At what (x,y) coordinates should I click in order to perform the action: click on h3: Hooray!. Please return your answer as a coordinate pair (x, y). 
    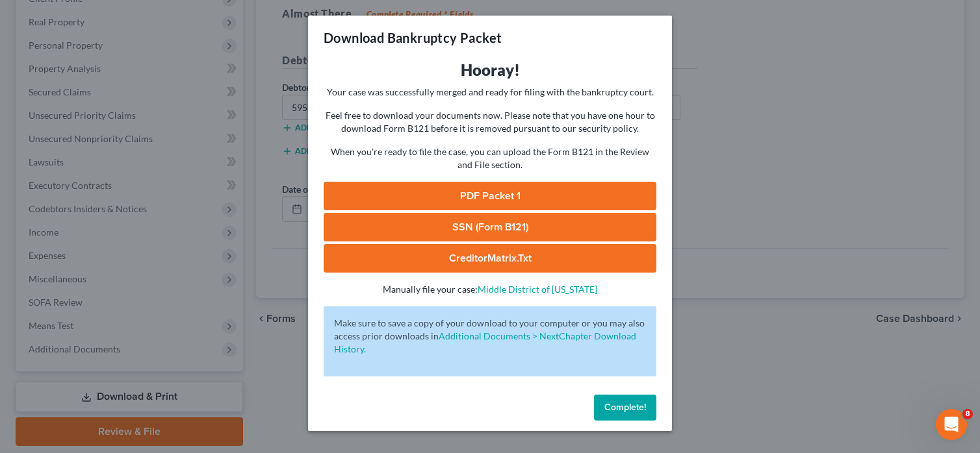
    Looking at the image, I should click on (490, 70).